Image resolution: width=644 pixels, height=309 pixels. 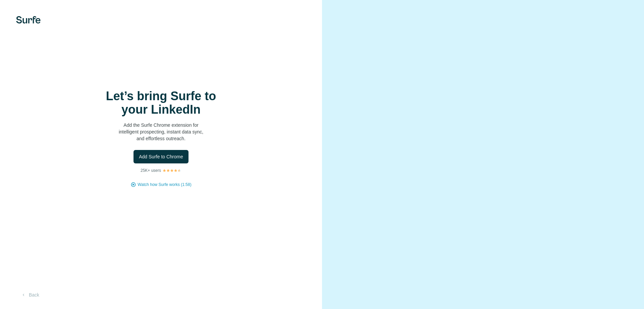 What do you see at coordinates (30, 295) in the screenshot?
I see `button: Back` at bounding box center [30, 295].